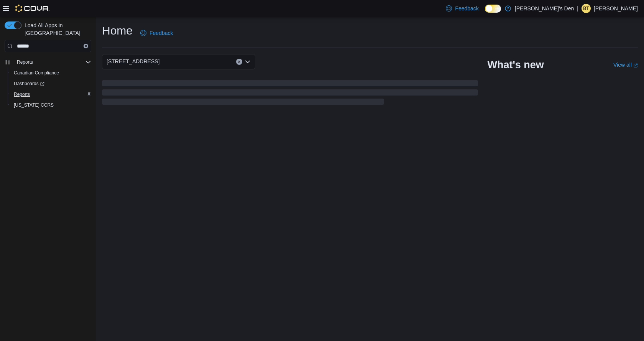  I want to click on span: Loading, so click(290, 94).